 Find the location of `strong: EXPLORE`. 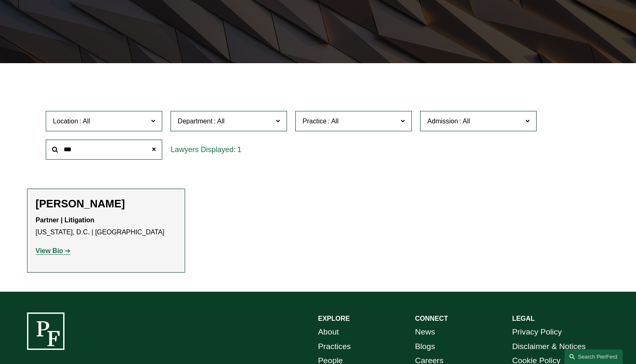

strong: EXPLORE is located at coordinates (334, 318).